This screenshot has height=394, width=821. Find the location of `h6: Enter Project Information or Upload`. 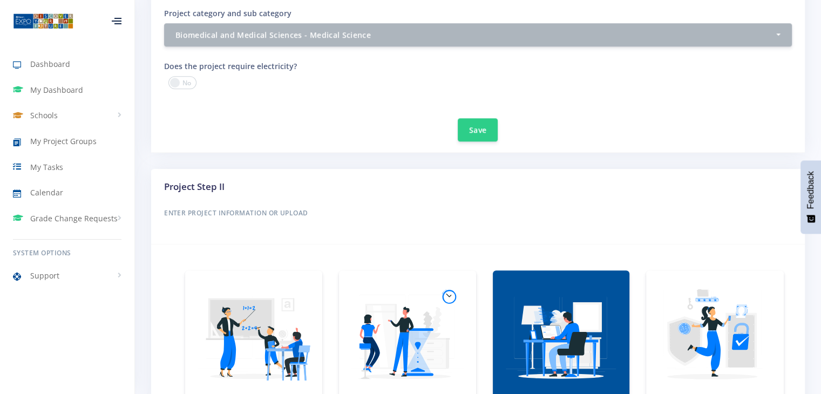

h6: Enter Project Information or Upload is located at coordinates (478, 213).